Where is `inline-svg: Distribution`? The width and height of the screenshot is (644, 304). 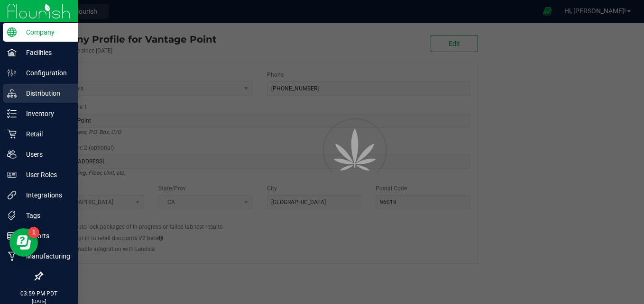 inline-svg: Distribution is located at coordinates (12, 94).